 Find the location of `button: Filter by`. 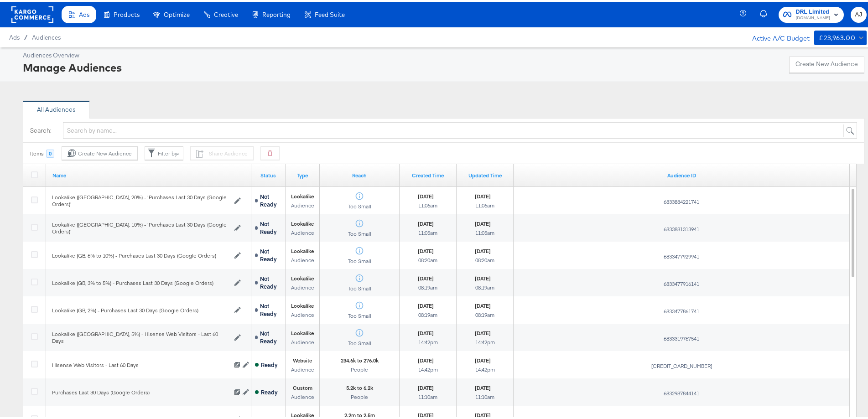

button: Filter by is located at coordinates (164, 152).